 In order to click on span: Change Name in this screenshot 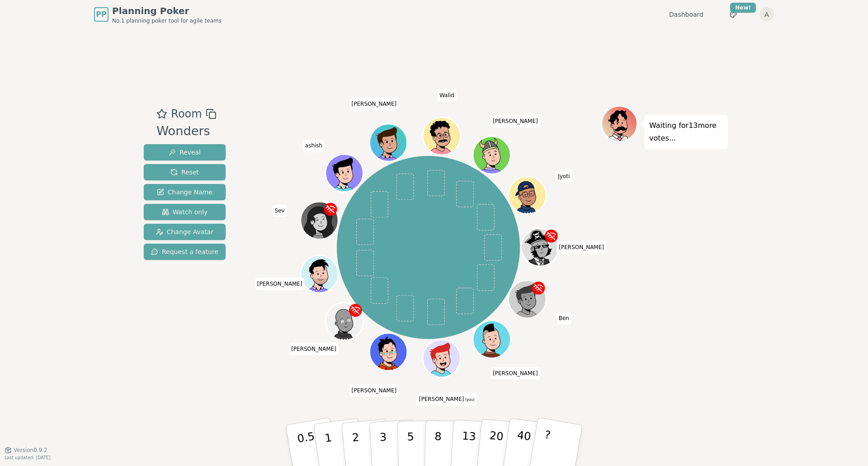, I will do `click(184, 192)`.